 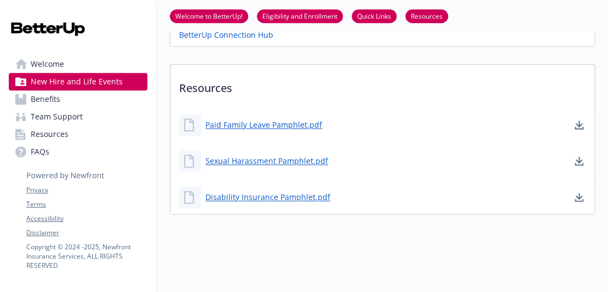 I want to click on a: Benefits, so click(x=78, y=99).